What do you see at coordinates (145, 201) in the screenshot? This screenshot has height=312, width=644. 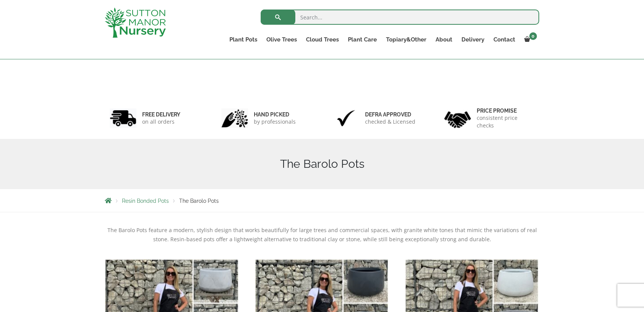 I see `span: Resin Bonded Pots` at bounding box center [145, 201].